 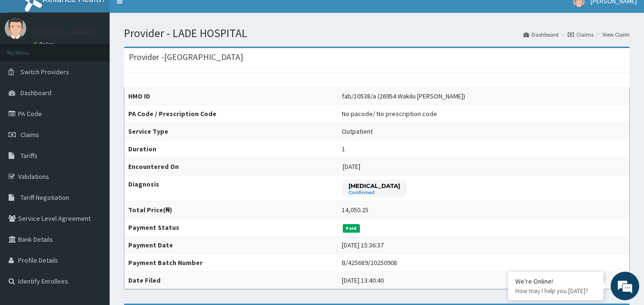 What do you see at coordinates (231, 96) in the screenshot?
I see `th: HMO ID` at bounding box center [231, 96].